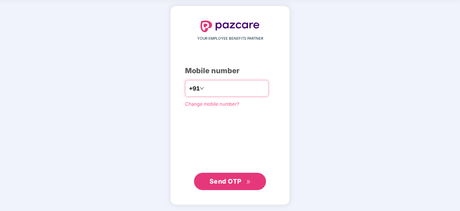  What do you see at coordinates (202, 88) in the screenshot?
I see `span: down` at bounding box center [202, 88].